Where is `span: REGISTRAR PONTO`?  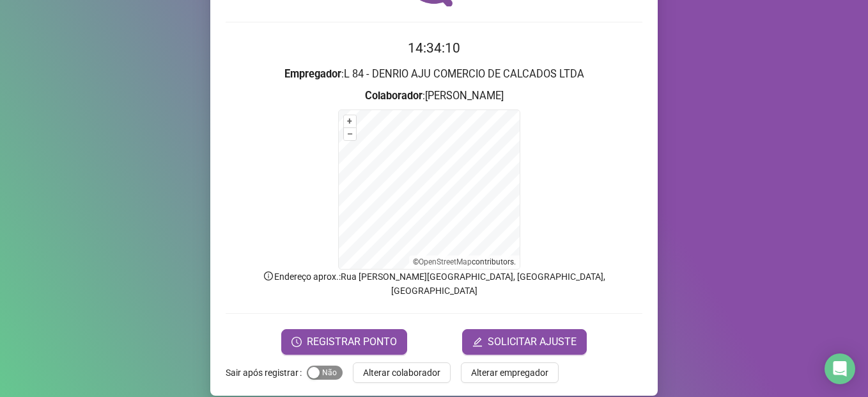
span: REGISTRAR PONTO is located at coordinates (352, 342).